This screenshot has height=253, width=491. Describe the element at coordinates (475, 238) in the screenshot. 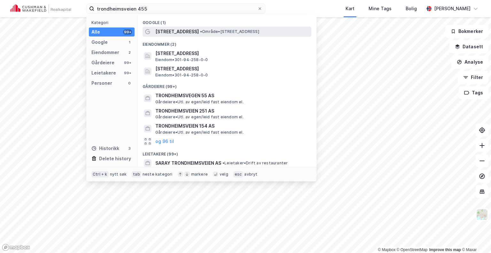

I see `div: Kontrollprogram for chat` at that location.